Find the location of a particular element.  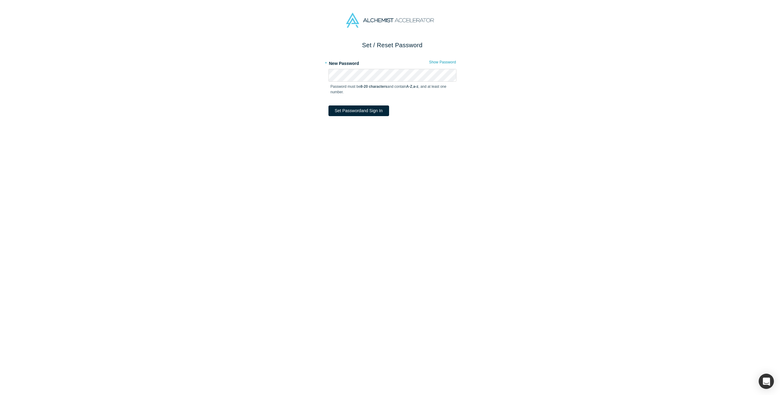

strong: a-z is located at coordinates (415, 86).